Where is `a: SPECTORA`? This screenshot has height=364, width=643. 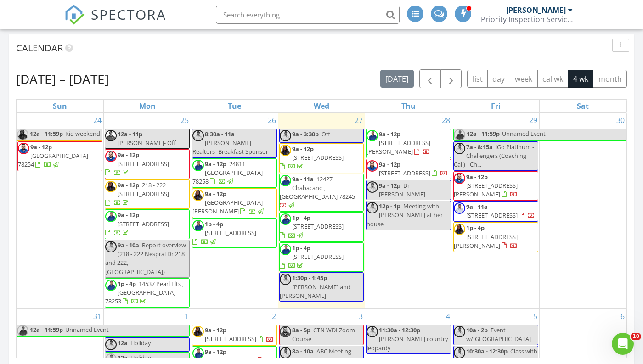
a: SPECTORA is located at coordinates (115, 22).